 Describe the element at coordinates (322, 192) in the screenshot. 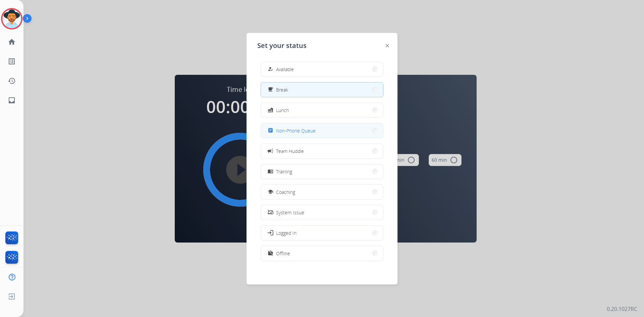

I see `button: Coaching` at that location.